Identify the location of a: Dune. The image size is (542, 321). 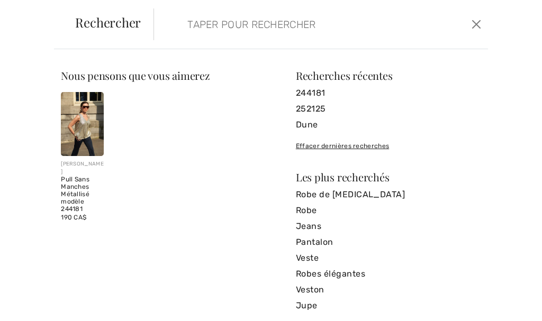
(389, 125).